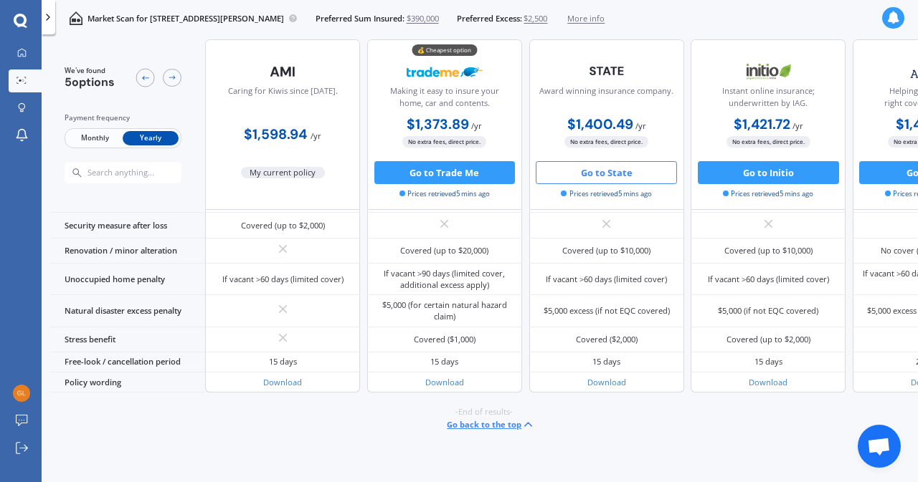 This screenshot has height=482, width=918. Describe the element at coordinates (444, 51) in the screenshot. I see `div: 💰 Cheapest option` at that location.